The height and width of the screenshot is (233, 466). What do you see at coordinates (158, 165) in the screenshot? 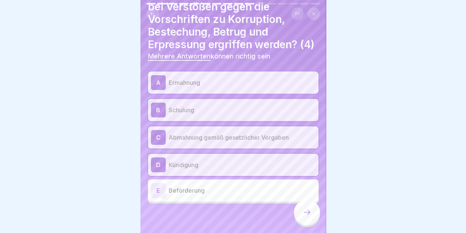
I see `div: D` at bounding box center [158, 165].